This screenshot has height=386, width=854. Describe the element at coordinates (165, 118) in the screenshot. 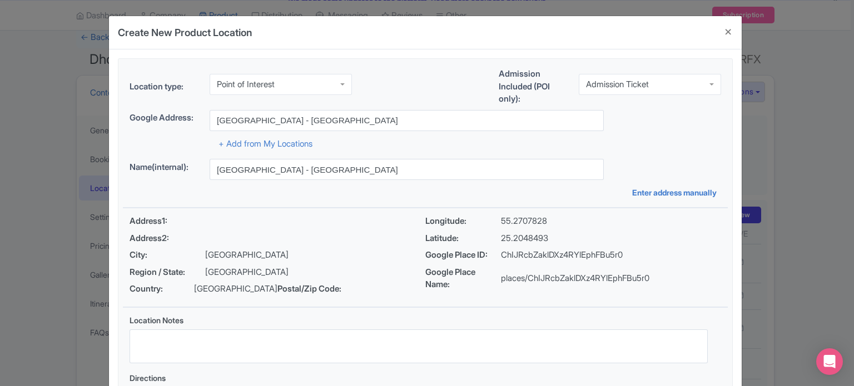

I see `label: Google Address:` at that location.